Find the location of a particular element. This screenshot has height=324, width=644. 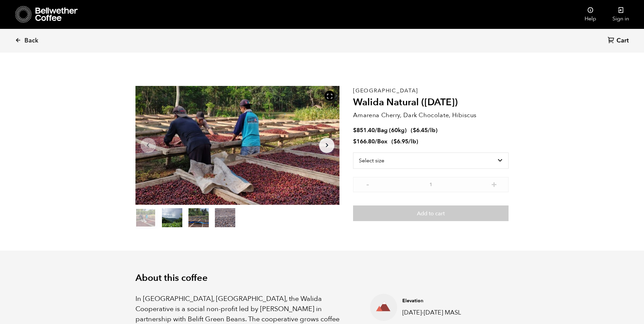

span: Bag (60kg) is located at coordinates (392, 130).